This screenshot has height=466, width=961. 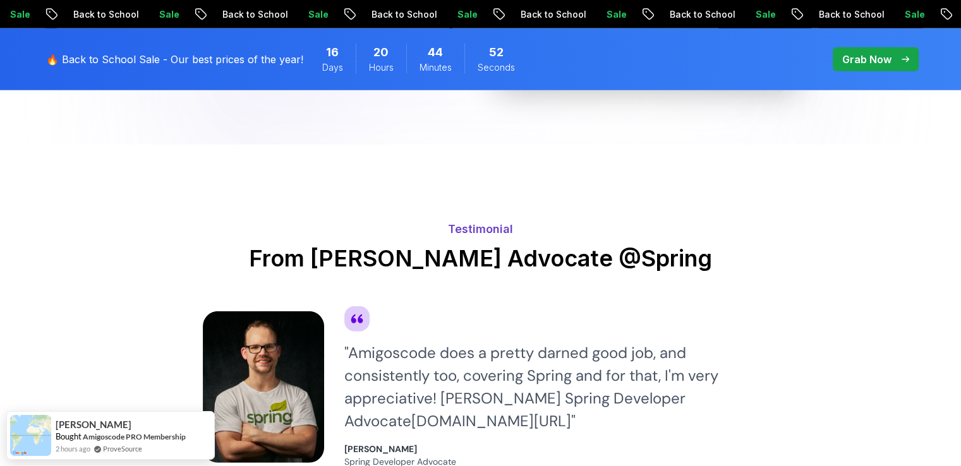 What do you see at coordinates (435, 52) in the screenshot?
I see `span: 44 Minutes` at bounding box center [435, 52].